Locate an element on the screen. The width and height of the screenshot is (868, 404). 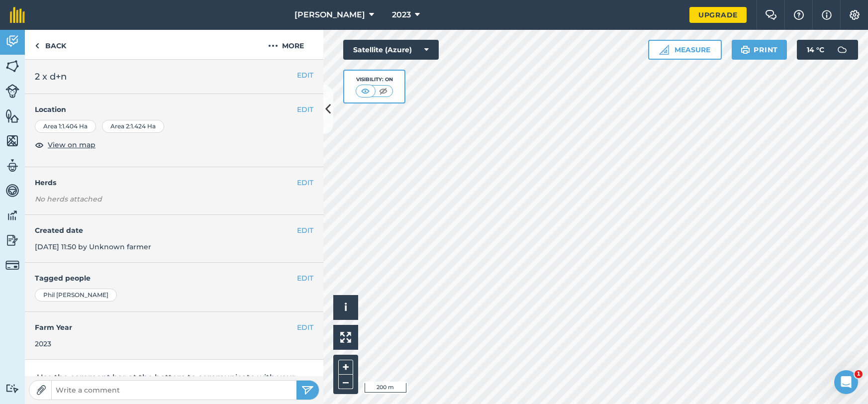
button: i is located at coordinates (346, 308).